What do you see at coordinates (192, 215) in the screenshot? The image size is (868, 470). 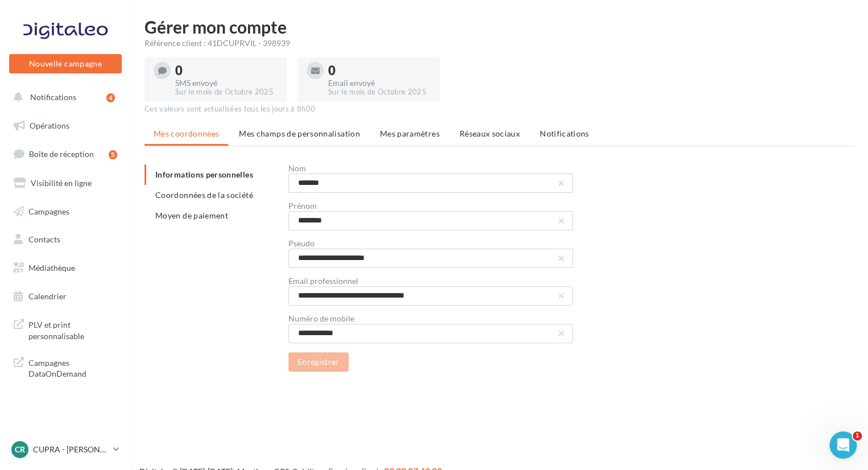 I see `span: Moyen de paiement` at bounding box center [192, 215].